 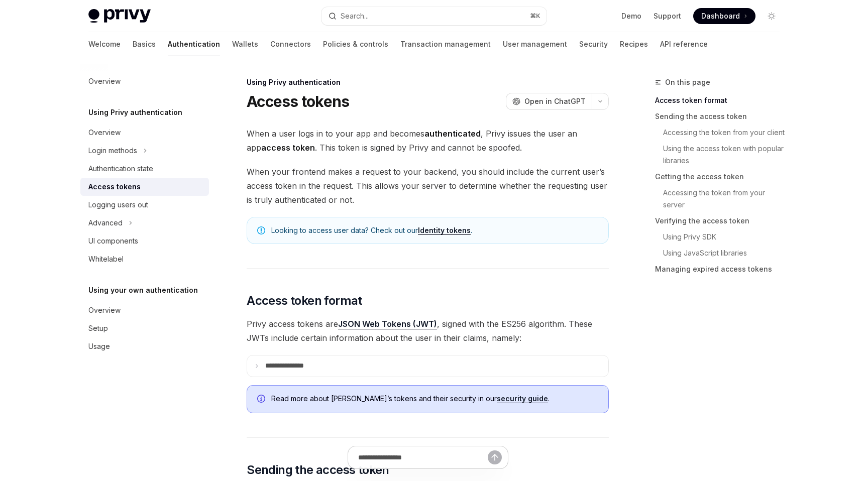 What do you see at coordinates (356, 44) in the screenshot?
I see `a: Policies & controls` at bounding box center [356, 44].